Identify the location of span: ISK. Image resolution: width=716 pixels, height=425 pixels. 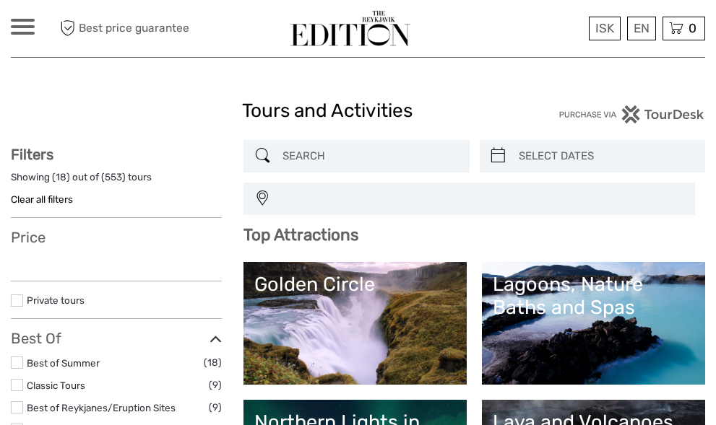
(605, 28).